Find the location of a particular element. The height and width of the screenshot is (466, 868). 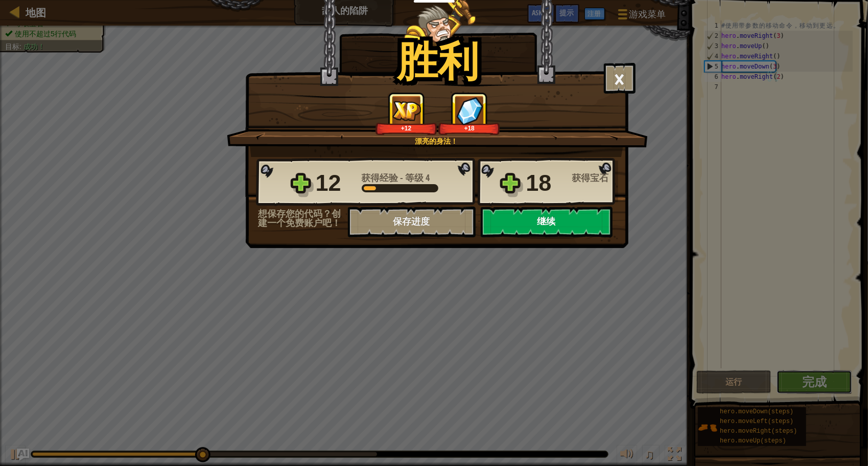

div: +18 is located at coordinates (469, 128).